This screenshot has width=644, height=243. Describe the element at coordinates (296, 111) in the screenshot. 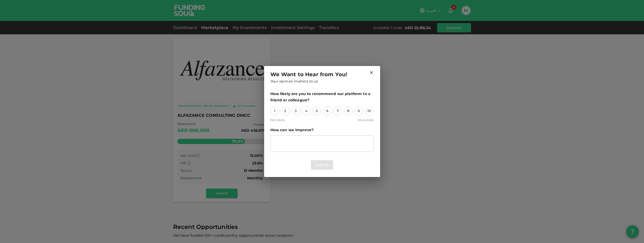

I see `div: 3` at that location.